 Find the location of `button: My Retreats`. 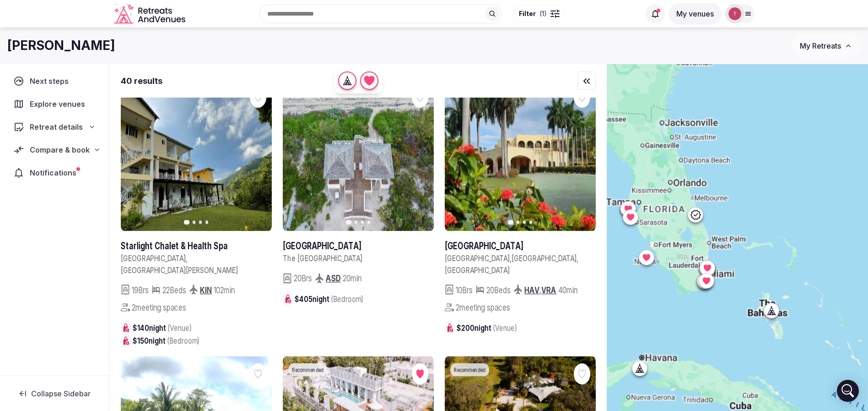

button: My Retreats is located at coordinates (826, 46).